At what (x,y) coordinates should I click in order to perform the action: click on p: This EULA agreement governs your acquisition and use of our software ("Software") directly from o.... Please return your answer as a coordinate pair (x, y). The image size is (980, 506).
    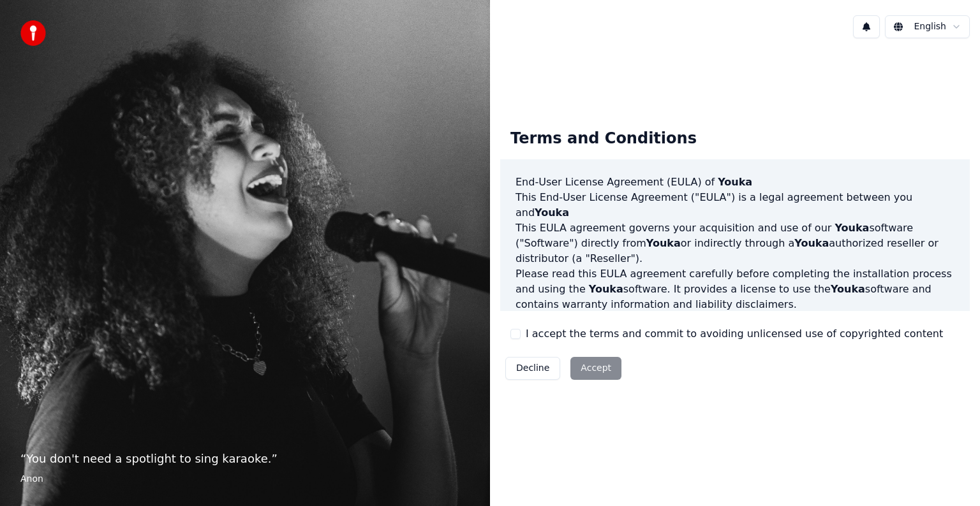
    Looking at the image, I should click on (735, 243).